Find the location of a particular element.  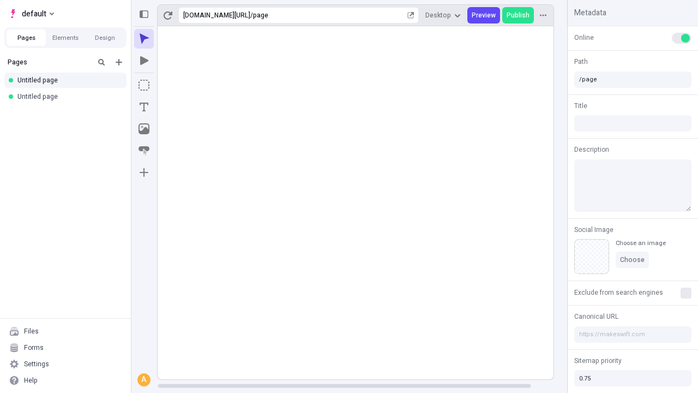

span: Desktop is located at coordinates (438, 15).